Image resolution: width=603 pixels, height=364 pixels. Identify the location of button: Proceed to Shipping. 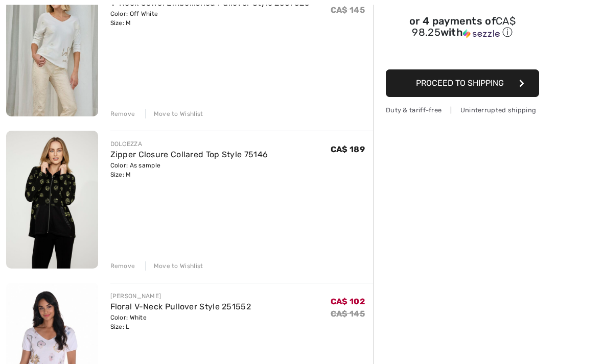
(462, 84).